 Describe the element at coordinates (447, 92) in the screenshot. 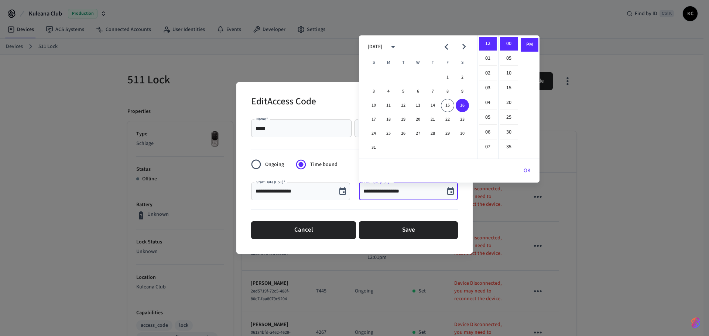

I see `button: 8` at that location.